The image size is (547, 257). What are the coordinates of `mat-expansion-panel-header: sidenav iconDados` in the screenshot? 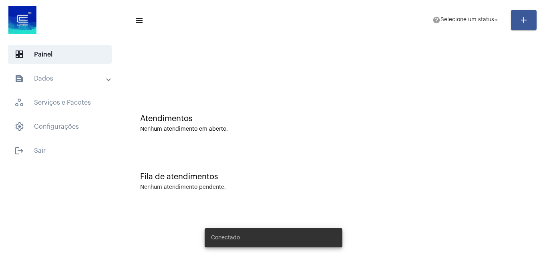 It's located at (62, 78).